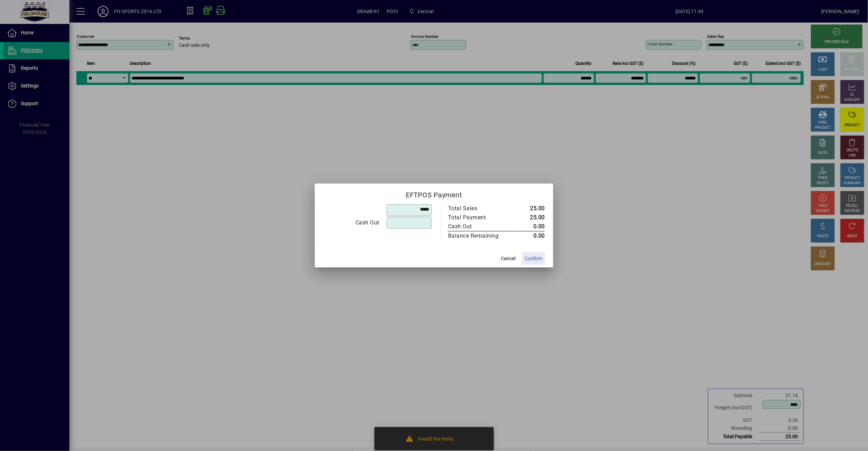 This screenshot has width=868, height=451. What do you see at coordinates (481, 218) in the screenshot?
I see `td: Total Payment` at bounding box center [481, 218].